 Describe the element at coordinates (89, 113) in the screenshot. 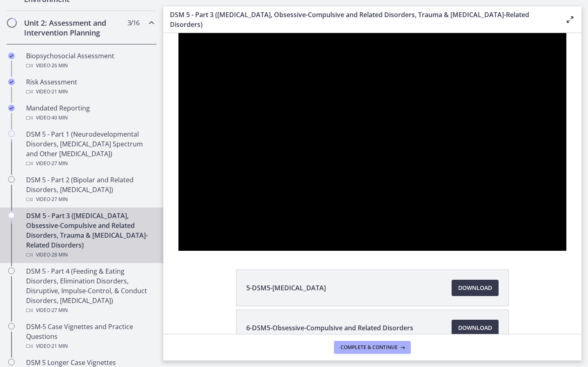

I see `div: Mandated Reporting` at that location.